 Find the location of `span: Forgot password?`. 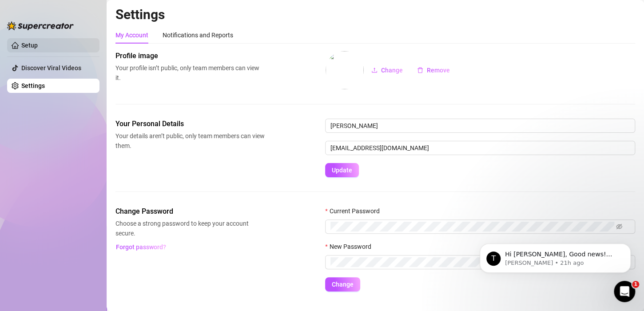

span: Forgot password? is located at coordinates (141, 247).